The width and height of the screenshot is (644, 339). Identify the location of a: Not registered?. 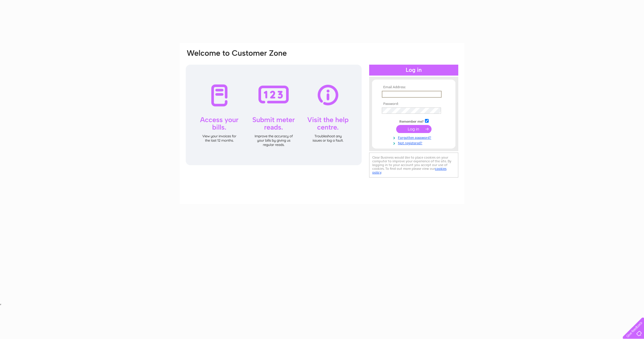
(415, 142).